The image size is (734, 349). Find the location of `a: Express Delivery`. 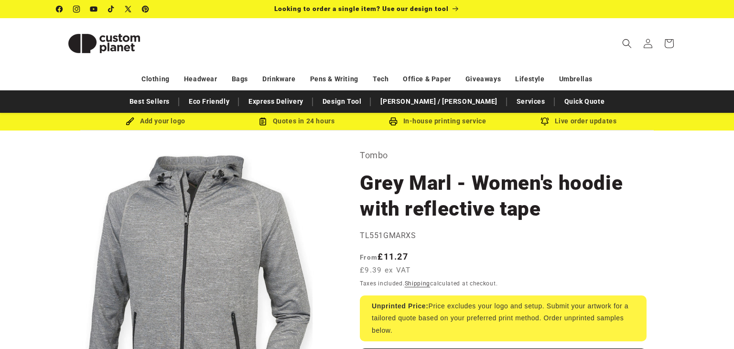

a: Express Delivery is located at coordinates (276, 101).